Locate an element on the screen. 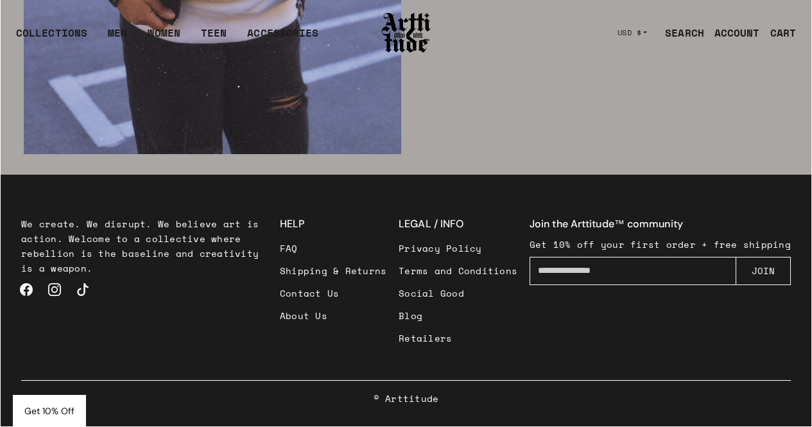  h4: Join the Arttitude™ community is located at coordinates (659, 224).